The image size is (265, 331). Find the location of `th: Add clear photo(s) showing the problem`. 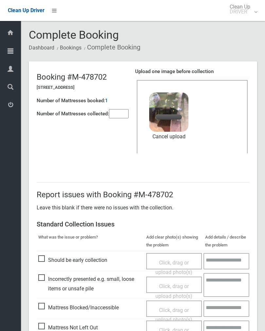

th: Add clear photo(s) showing the problem is located at coordinates (174, 241).